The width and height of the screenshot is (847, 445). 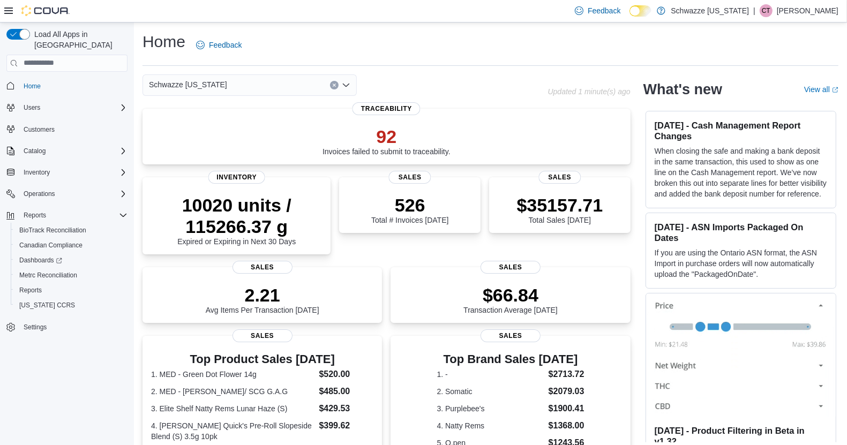 I want to click on button: Canadian Compliance, so click(x=71, y=245).